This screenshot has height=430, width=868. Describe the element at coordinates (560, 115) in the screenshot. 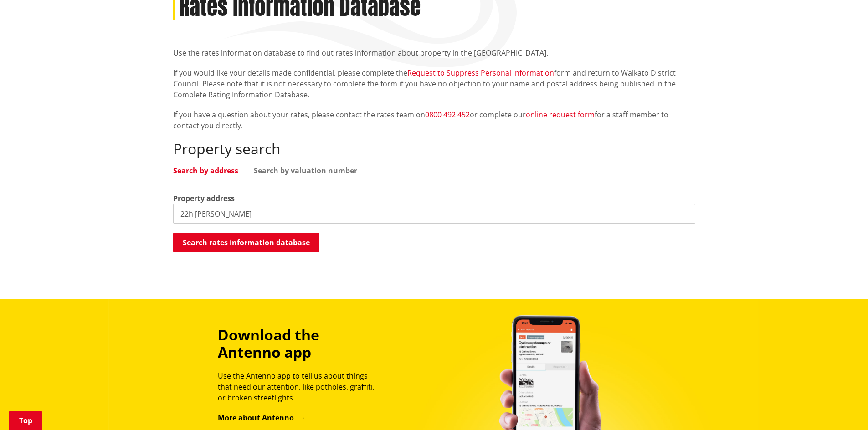

I see `a: online request form` at that location.